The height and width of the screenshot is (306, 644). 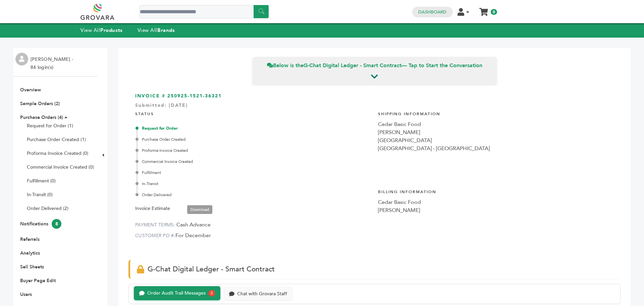 I want to click on a: Download, so click(x=200, y=210).